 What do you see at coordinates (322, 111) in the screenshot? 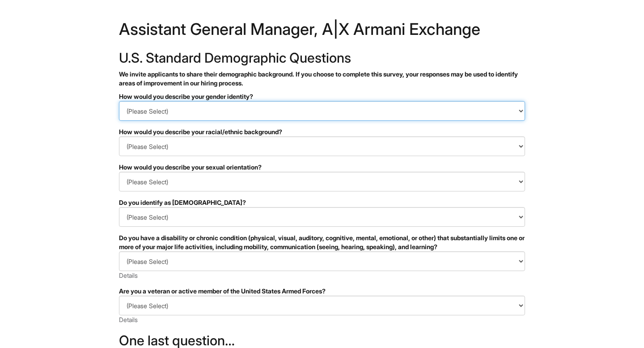
I see `select: How would you describe your gender identity?` at bounding box center [322, 111].